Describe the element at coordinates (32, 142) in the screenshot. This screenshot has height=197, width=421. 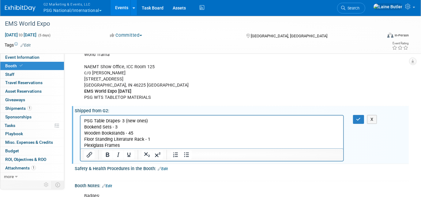
I see `a: Misc. Expenses & Credits` at that location.